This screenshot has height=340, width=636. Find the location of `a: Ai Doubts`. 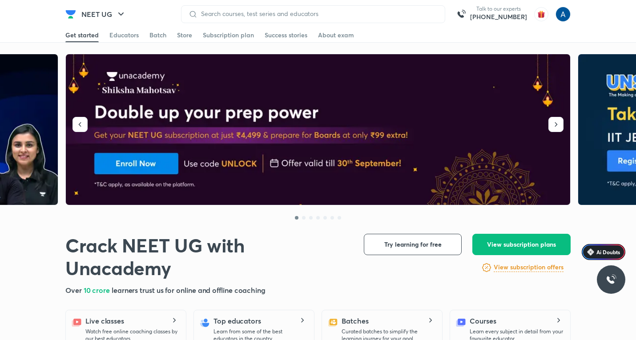

a: Ai Doubts is located at coordinates (604, 252).